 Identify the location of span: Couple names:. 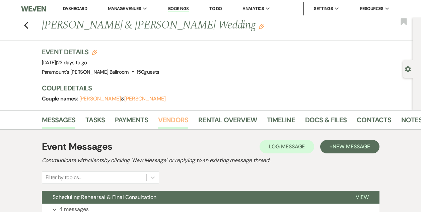
(61, 98).